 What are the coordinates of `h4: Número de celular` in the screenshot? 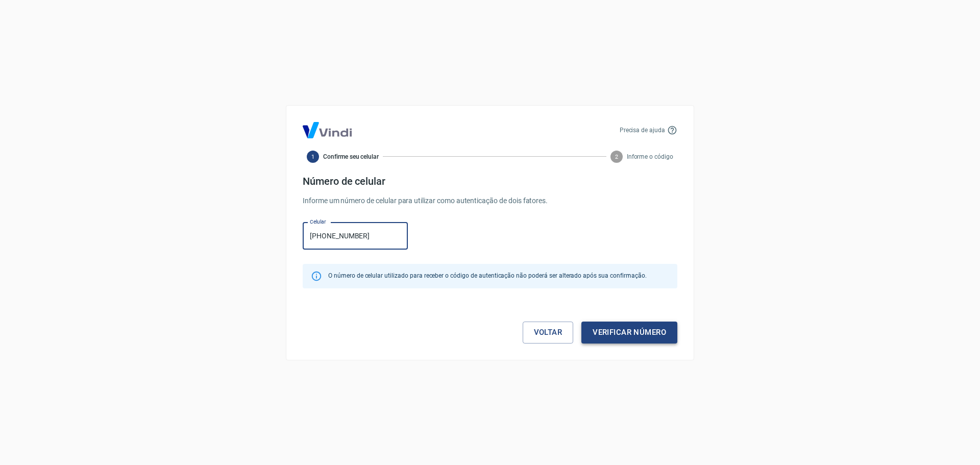 It's located at (490, 181).